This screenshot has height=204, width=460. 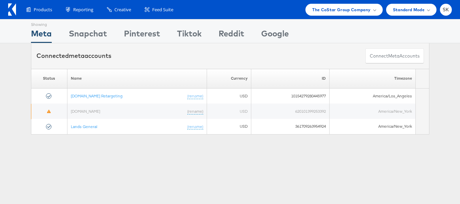 I want to click on span: SK, so click(x=445, y=10).